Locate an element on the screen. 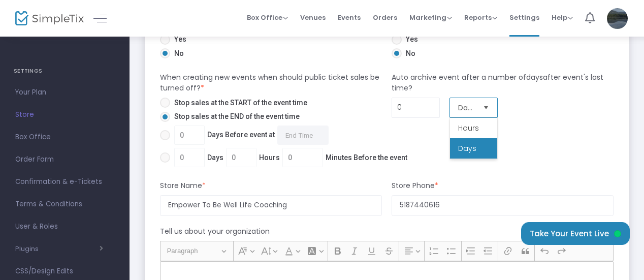  button: Take Your Event Live is located at coordinates (576, 233).